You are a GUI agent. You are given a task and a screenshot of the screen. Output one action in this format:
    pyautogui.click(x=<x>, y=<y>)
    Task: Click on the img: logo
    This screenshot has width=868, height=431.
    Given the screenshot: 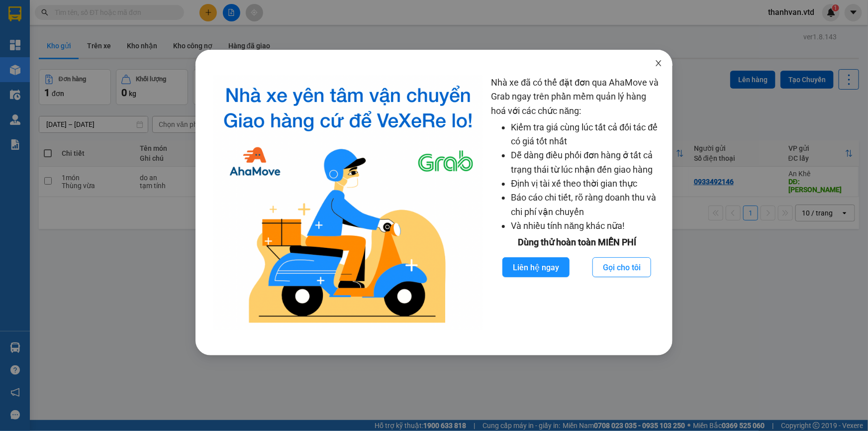 What is the action you would take?
    pyautogui.click(x=348, y=203)
    